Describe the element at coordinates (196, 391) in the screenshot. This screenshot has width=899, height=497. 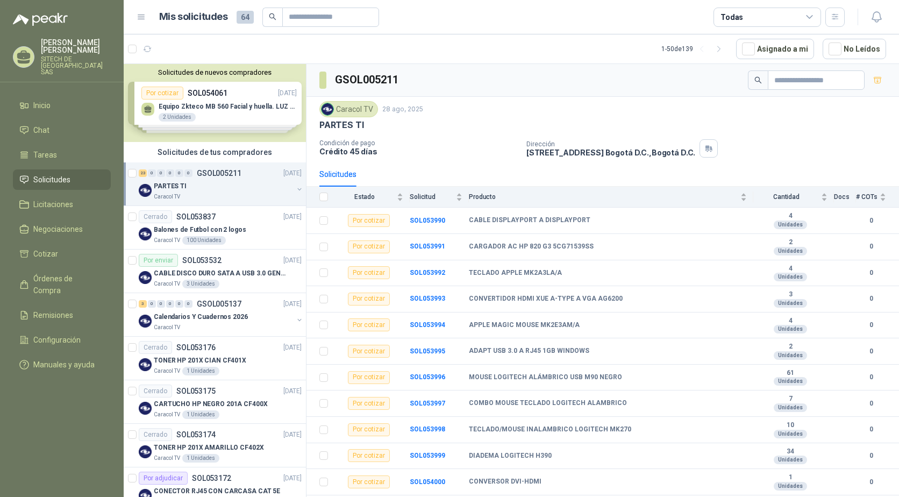
I see `p: SOL053175` at that location.